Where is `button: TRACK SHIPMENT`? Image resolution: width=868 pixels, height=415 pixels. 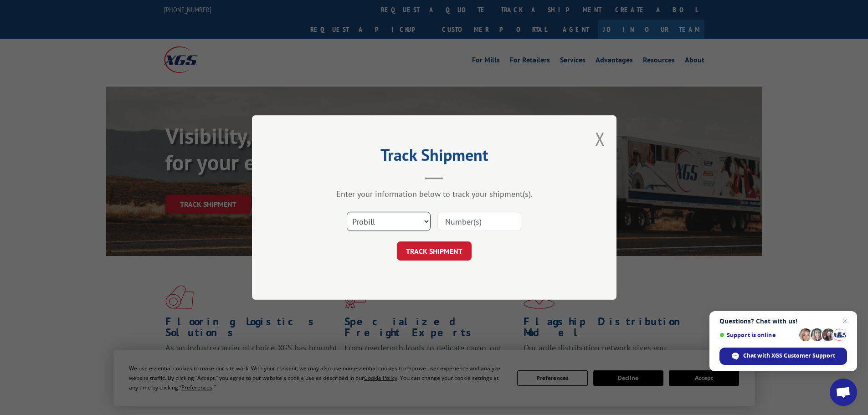 button: TRACK SHIPMENT is located at coordinates (434, 251).